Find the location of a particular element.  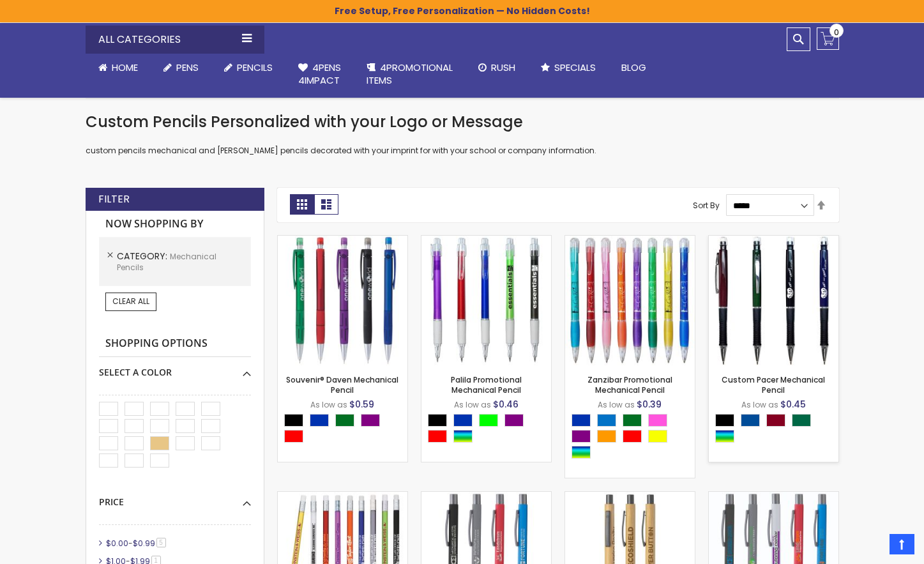

span: Mechanical Pencils is located at coordinates (166, 262).